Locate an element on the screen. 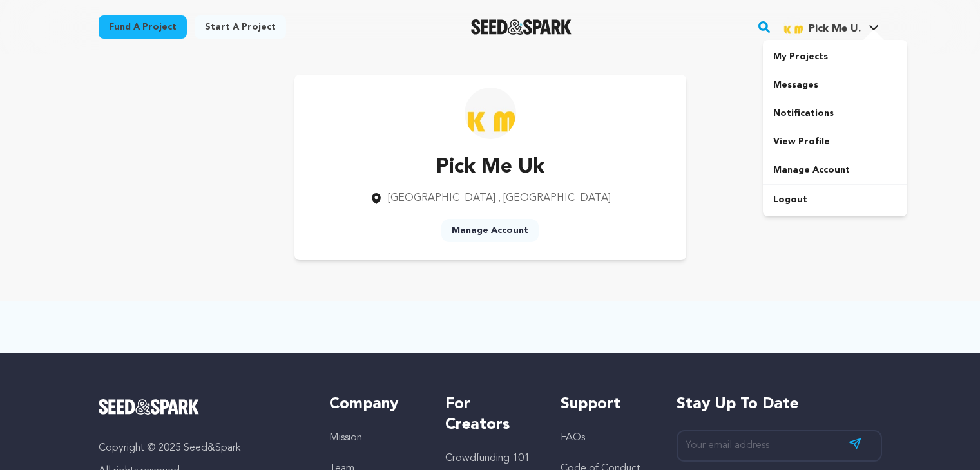  a: Fund a project is located at coordinates (143, 27).